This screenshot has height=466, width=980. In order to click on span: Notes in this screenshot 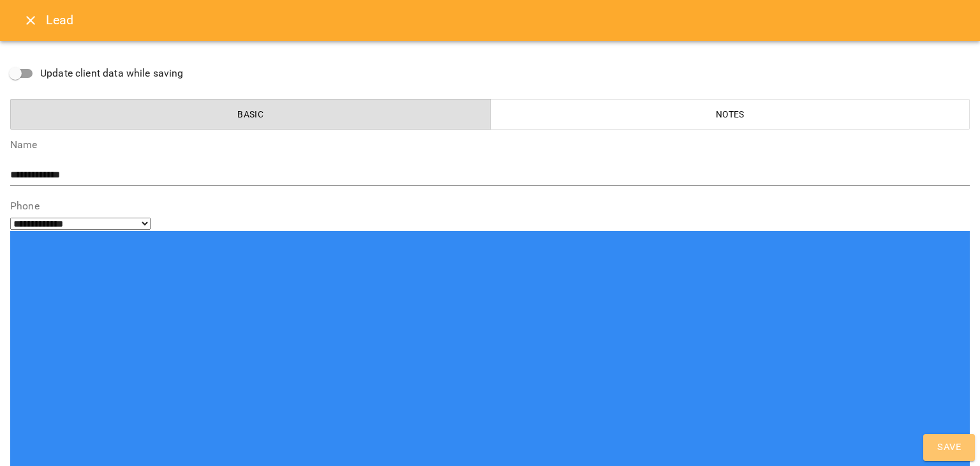, I will do `click(730, 114)`.